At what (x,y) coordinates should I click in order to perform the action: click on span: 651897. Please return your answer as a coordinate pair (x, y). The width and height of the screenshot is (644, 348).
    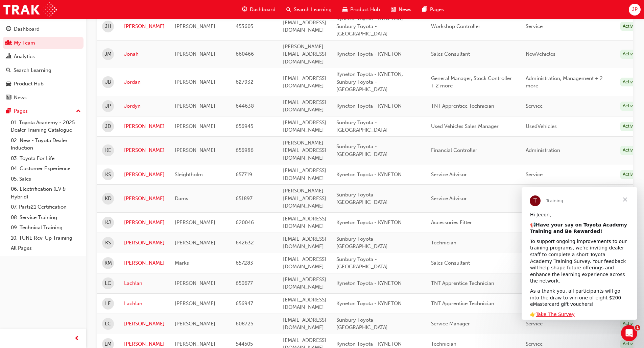
    Looking at the image, I should click on (244, 199).